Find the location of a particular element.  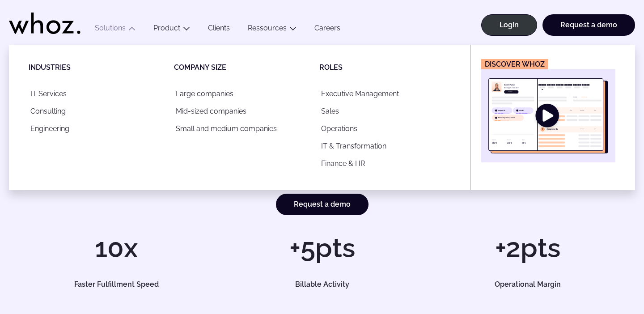

a: IT Services is located at coordinates (95, 94).